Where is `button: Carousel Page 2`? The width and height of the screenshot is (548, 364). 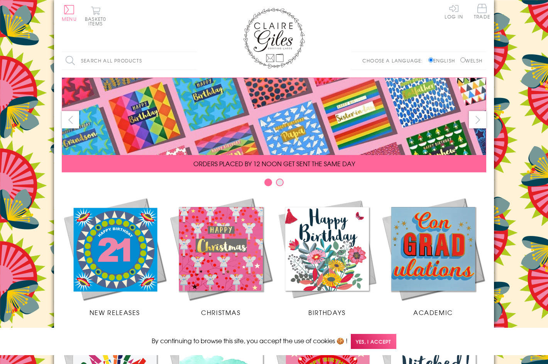 button: Carousel Page 2 is located at coordinates (280, 182).